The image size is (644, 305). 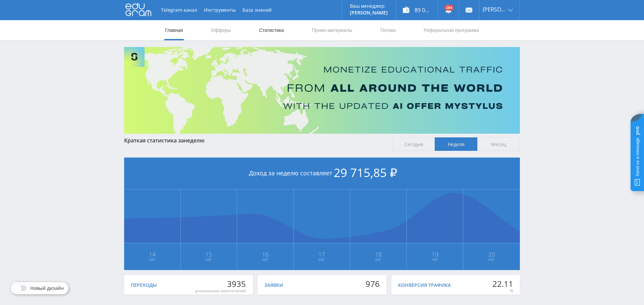 I want to click on div: Заявки, so click(x=274, y=285).